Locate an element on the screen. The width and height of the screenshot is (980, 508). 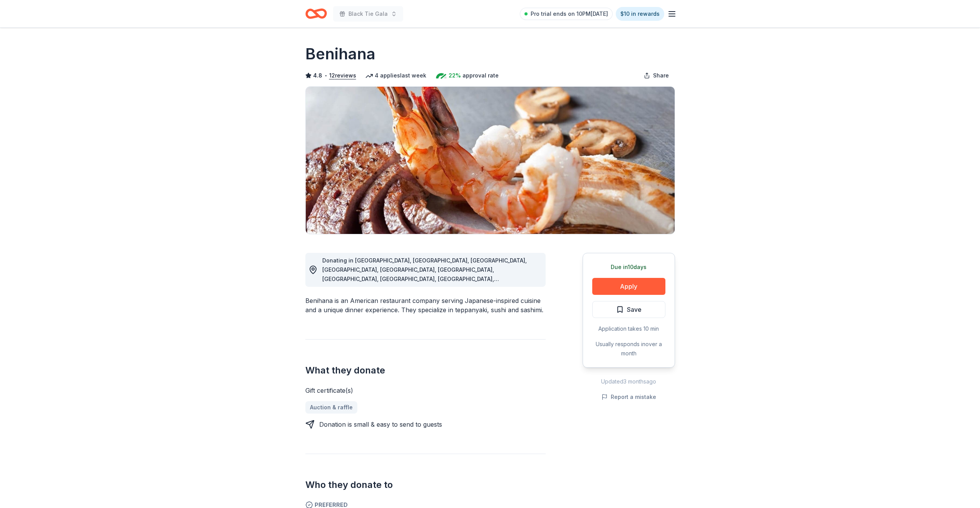
span: approval rate is located at coordinates (481, 75).